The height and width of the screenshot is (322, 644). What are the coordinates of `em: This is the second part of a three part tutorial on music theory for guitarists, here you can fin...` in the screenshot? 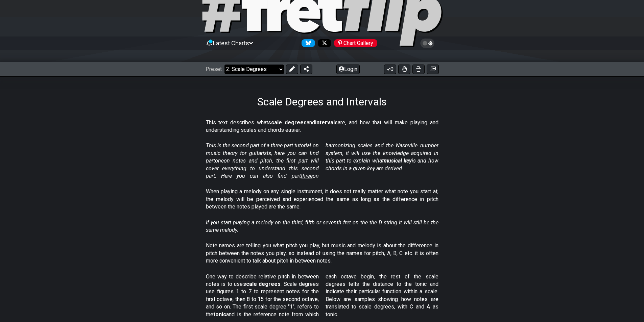 It's located at (322, 161).